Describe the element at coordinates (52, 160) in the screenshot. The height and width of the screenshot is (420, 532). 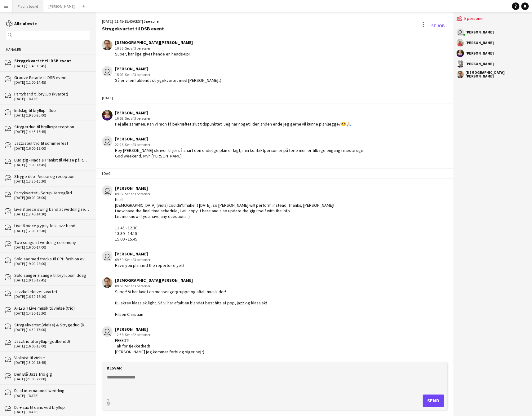
I see `div: Duo gig - Nada & Pianist til vielse på Reffen` at that location.